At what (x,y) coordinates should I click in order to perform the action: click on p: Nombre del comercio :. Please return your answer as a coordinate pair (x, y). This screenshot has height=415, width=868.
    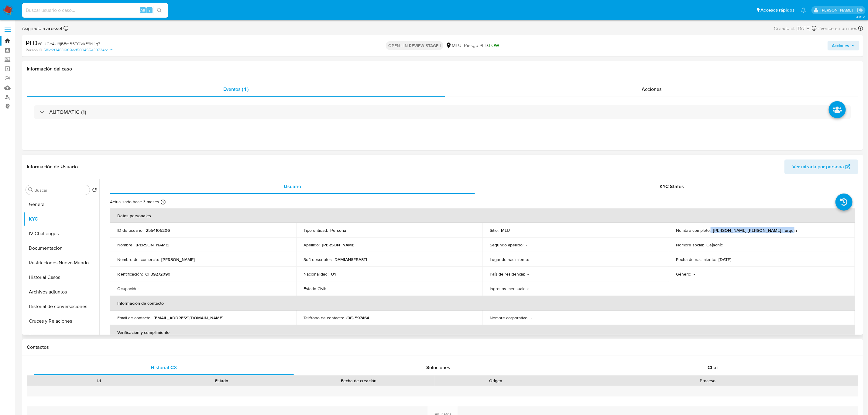
    Looking at the image, I should click on (138, 260).